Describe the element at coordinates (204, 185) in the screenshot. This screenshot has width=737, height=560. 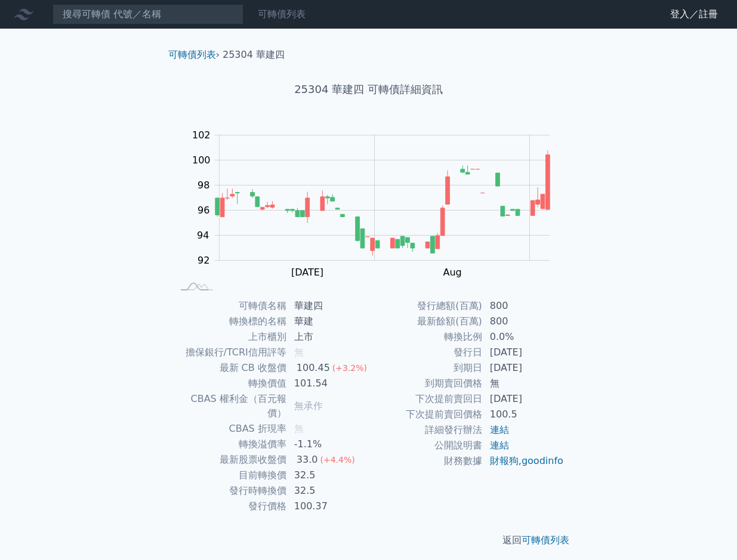
I see `tspan: 98` at that location.